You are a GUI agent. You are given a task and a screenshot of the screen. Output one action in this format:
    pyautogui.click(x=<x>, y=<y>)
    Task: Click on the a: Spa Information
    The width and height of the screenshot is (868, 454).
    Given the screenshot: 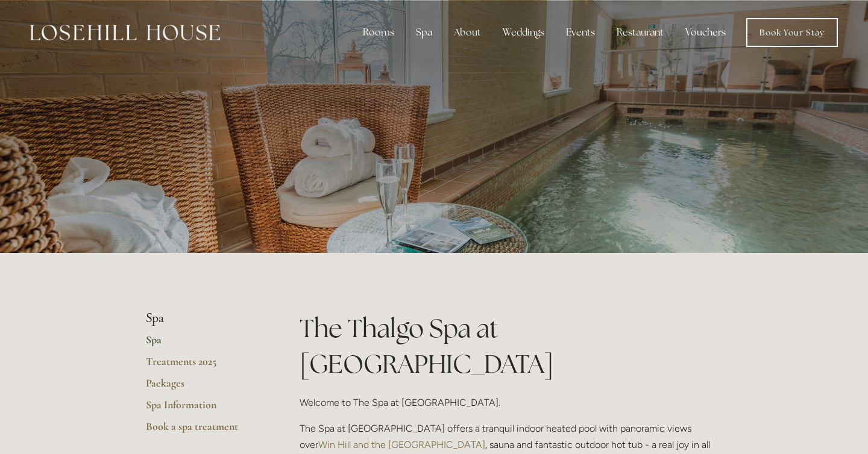 What is the action you would take?
    pyautogui.click(x=203, y=409)
    